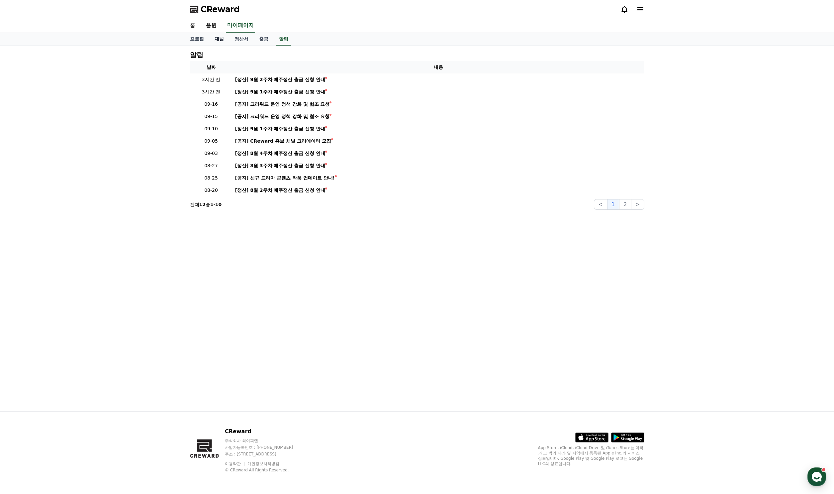 The height and width of the screenshot is (494, 834). What do you see at coordinates (211, 153) in the screenshot?
I see `p: 09-03` at bounding box center [211, 153].